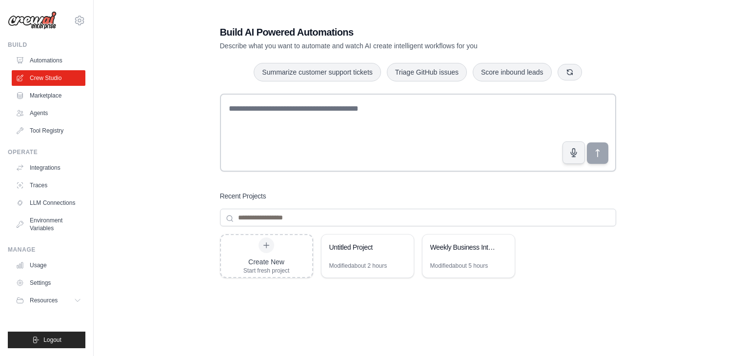  I want to click on button: Summarize customer support tickets, so click(317, 72).